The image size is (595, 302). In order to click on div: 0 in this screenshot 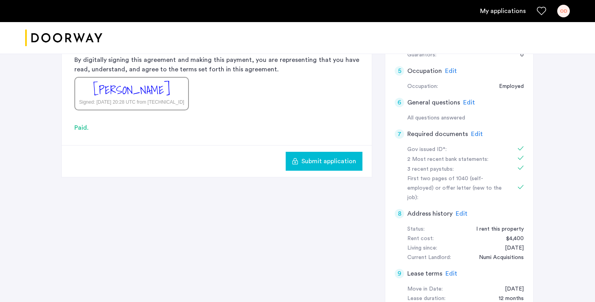, I will do `click(518, 55)`.